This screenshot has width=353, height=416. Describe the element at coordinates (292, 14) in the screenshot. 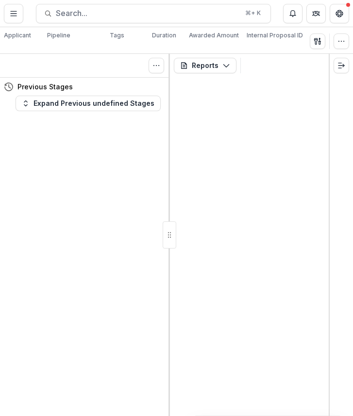

I see `button: Notifications` at that location.